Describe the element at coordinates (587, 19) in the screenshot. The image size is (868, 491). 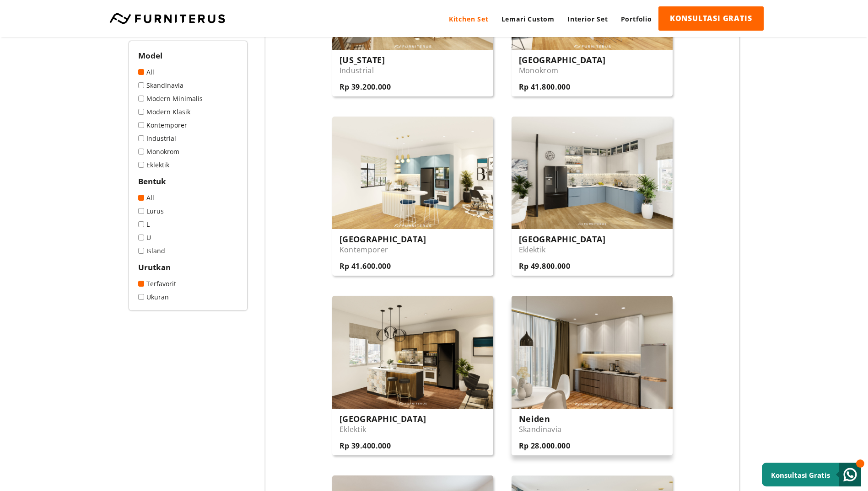
I see `a: Interior Set` at that location.